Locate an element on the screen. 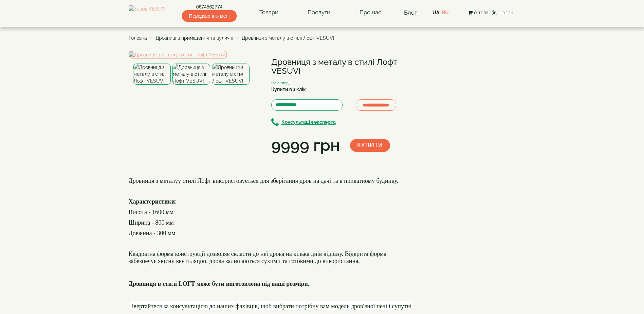 The image size is (644, 314). span: Передзвоніть мені is located at coordinates (209, 16).